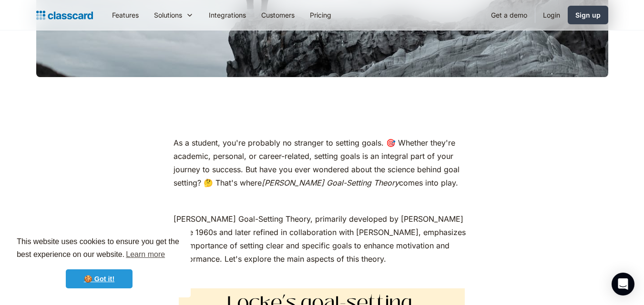  What do you see at coordinates (587, 15) in the screenshot?
I see `a: Sign up` at bounding box center [587, 15].